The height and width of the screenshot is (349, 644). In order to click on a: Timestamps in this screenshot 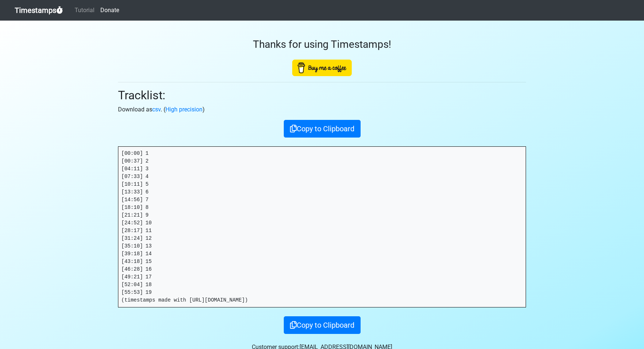, I will do `click(38, 10)`.